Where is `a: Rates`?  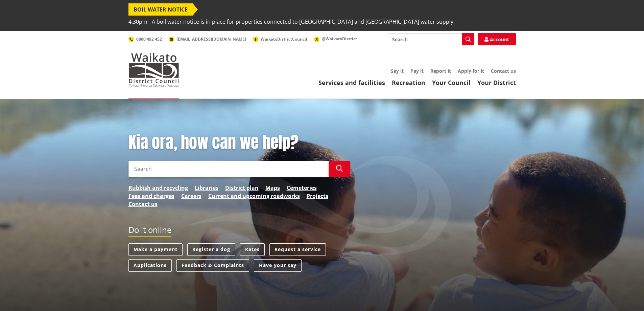 a: Rates is located at coordinates (252, 249).